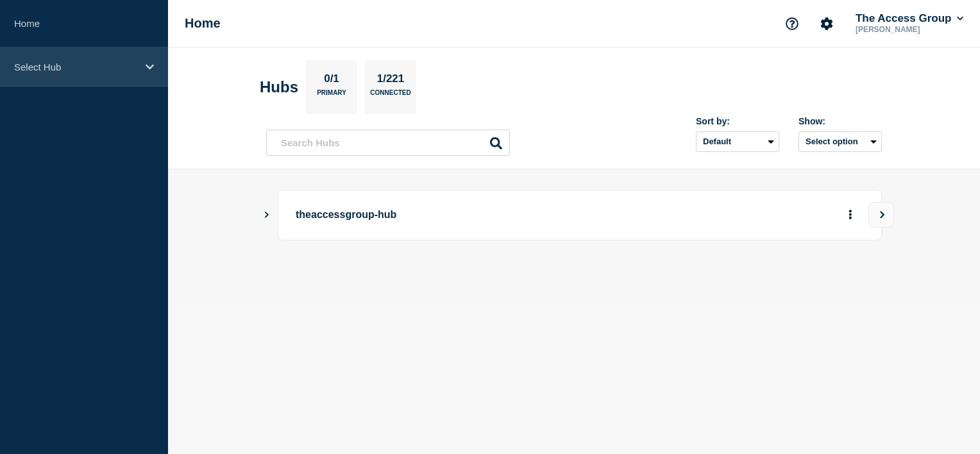 This screenshot has width=980, height=454. I want to click on p: theaccessgroup-hub, so click(473, 215).